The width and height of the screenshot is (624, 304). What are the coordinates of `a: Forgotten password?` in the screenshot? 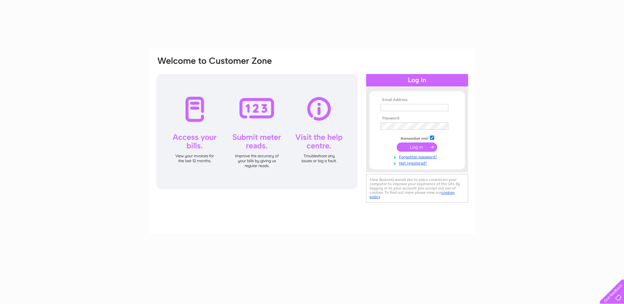 It's located at (417, 156).